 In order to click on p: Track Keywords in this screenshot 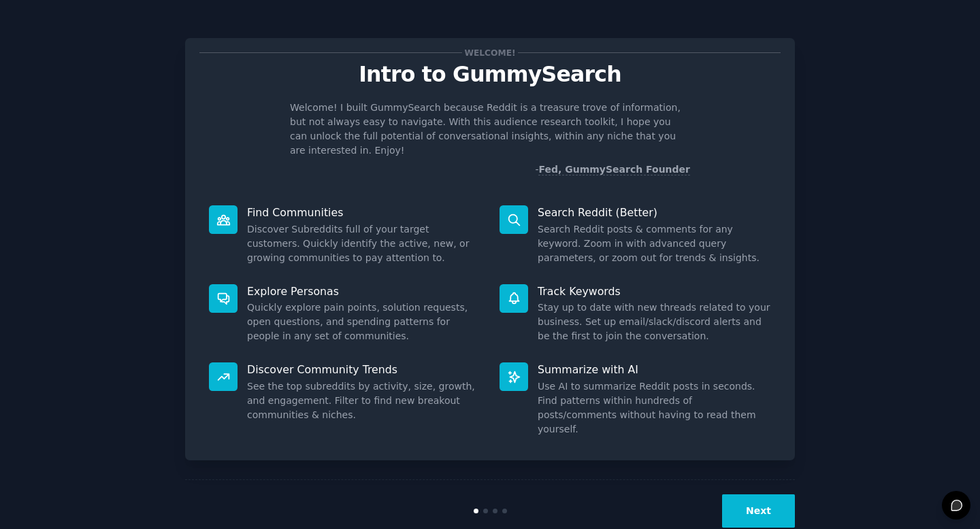, I will do `click(654, 291)`.